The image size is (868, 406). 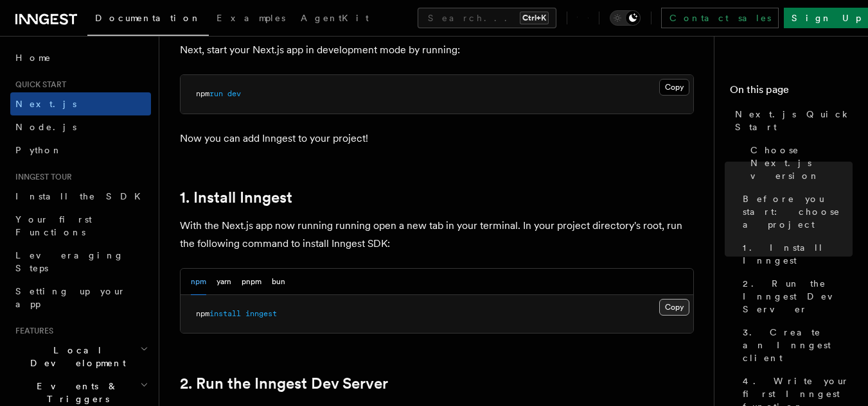 I want to click on span: 2. Run the Inngest Dev Server, so click(x=797, y=297).